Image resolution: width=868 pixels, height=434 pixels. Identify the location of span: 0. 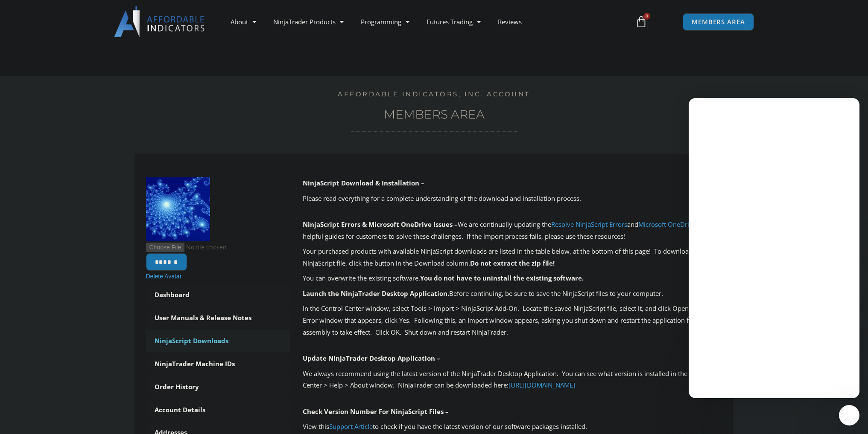
(647, 16).